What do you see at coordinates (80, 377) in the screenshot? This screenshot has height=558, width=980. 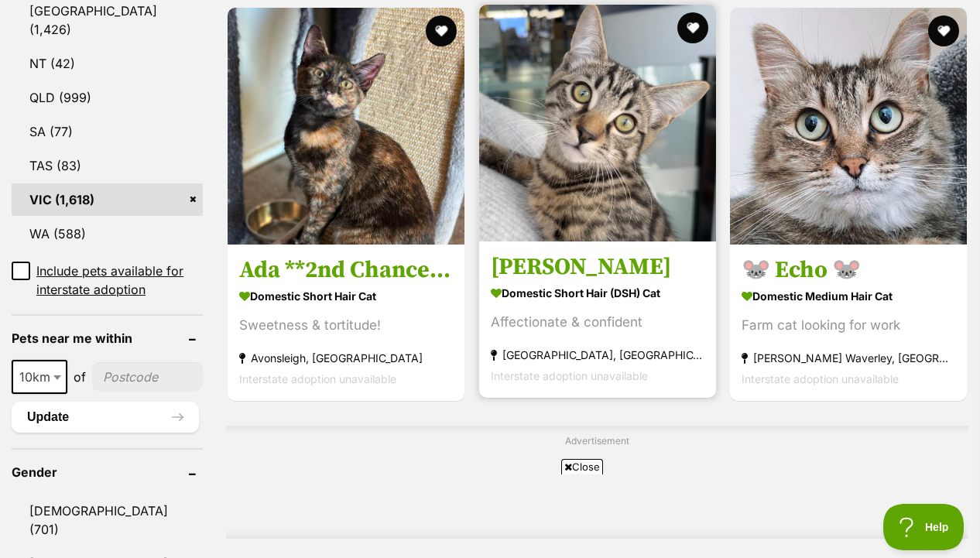 I see `span: of` at bounding box center [80, 377].